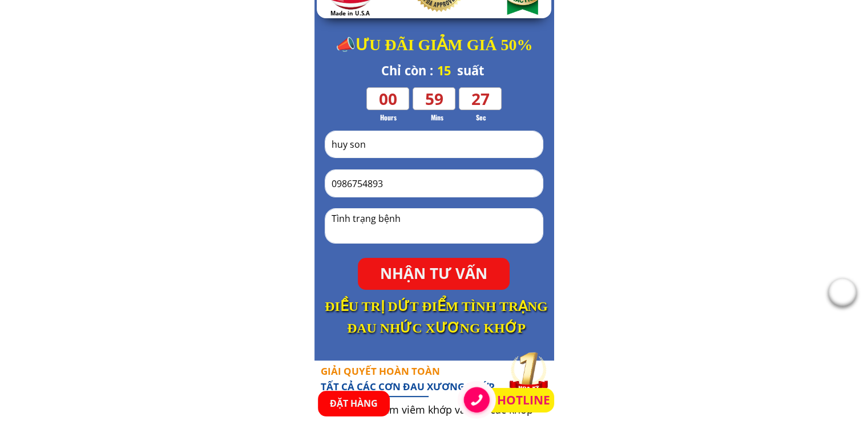  I want to click on h3: Hỗ trợ giảm viêm khớp và đau các khớp, so click(443, 410).